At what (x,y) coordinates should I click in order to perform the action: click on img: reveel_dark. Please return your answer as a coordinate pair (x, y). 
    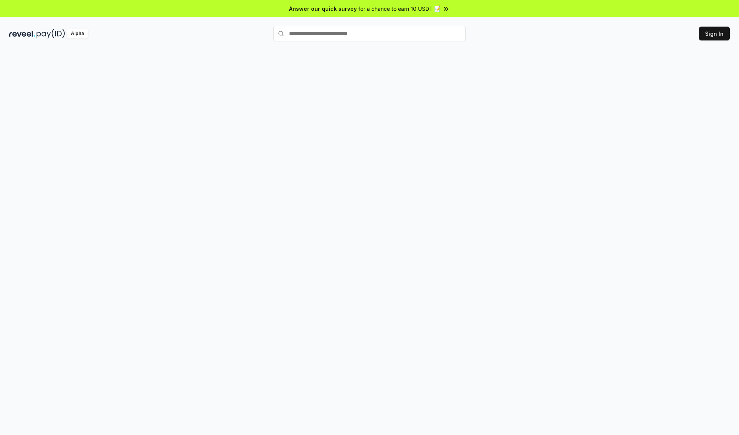
    Looking at the image, I should click on (22, 33).